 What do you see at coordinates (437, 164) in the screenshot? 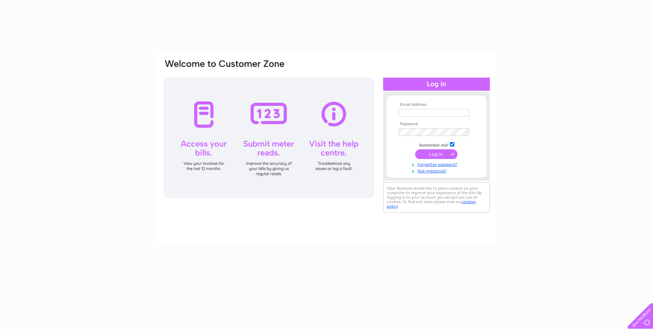
I see `a: Forgotten password?` at bounding box center [437, 164].